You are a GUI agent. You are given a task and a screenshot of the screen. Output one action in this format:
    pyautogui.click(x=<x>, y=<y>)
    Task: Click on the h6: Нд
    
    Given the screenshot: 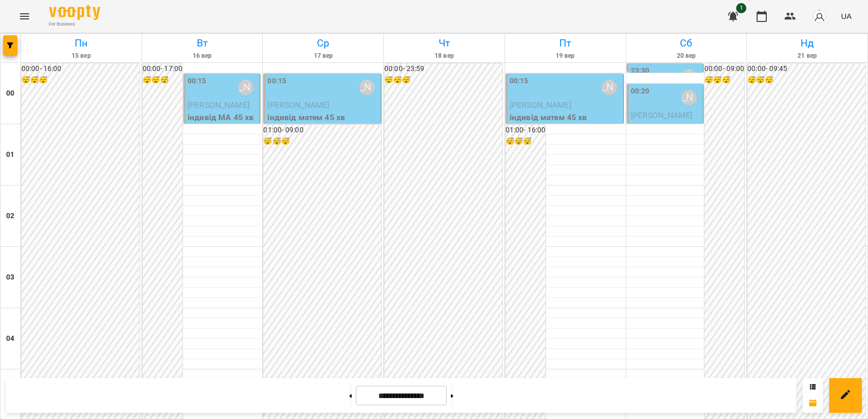 What is the action you would take?
    pyautogui.click(x=807, y=43)
    